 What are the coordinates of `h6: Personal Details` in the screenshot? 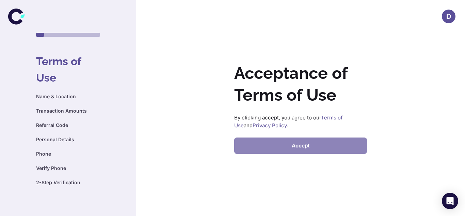 It's located at (68, 139).